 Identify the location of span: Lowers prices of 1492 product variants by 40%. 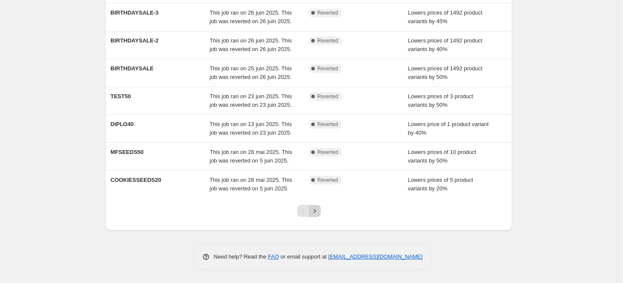
(445, 45).